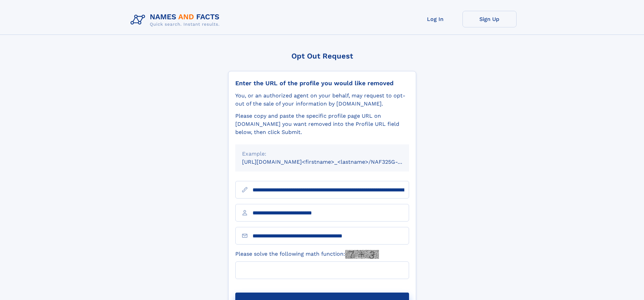  Describe the element at coordinates (322, 56) in the screenshot. I see `div: Opt Out Request` at that location.